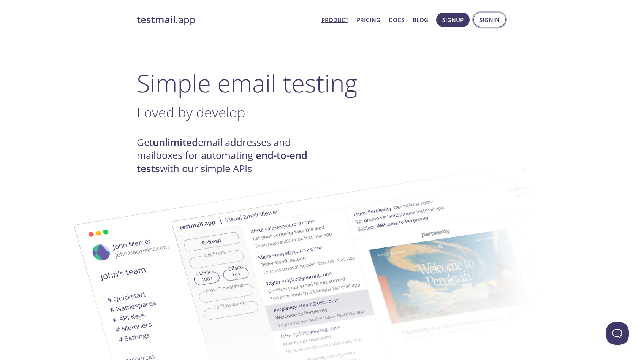 The width and height of the screenshot is (644, 360). What do you see at coordinates (453, 20) in the screenshot?
I see `span: Signup` at bounding box center [453, 20].